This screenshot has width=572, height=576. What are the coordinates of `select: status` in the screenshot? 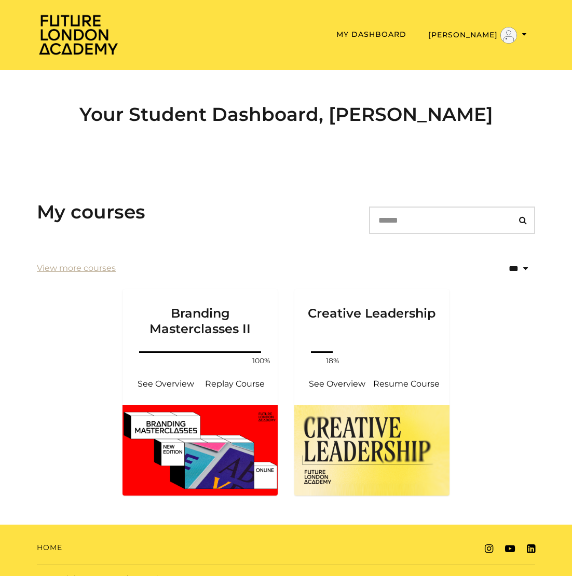 It's located at (505, 269).